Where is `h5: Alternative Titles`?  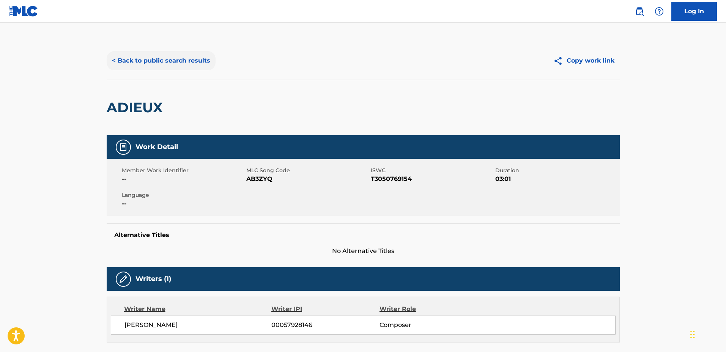 h5: Alternative Titles is located at coordinates (363, 235).